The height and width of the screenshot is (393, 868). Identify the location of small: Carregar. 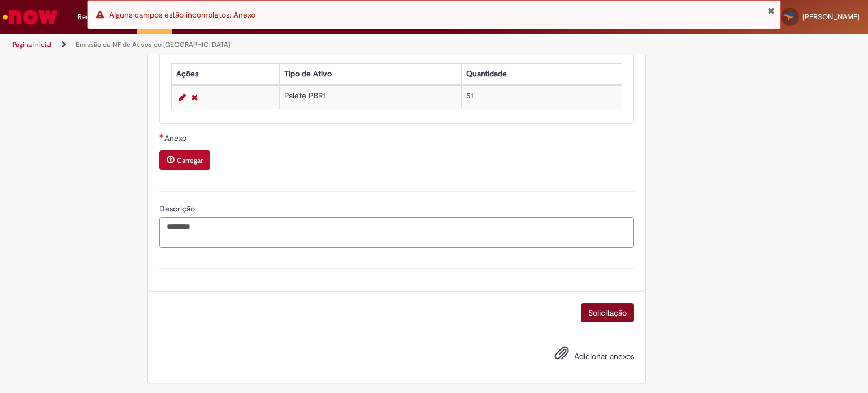
(190, 161).